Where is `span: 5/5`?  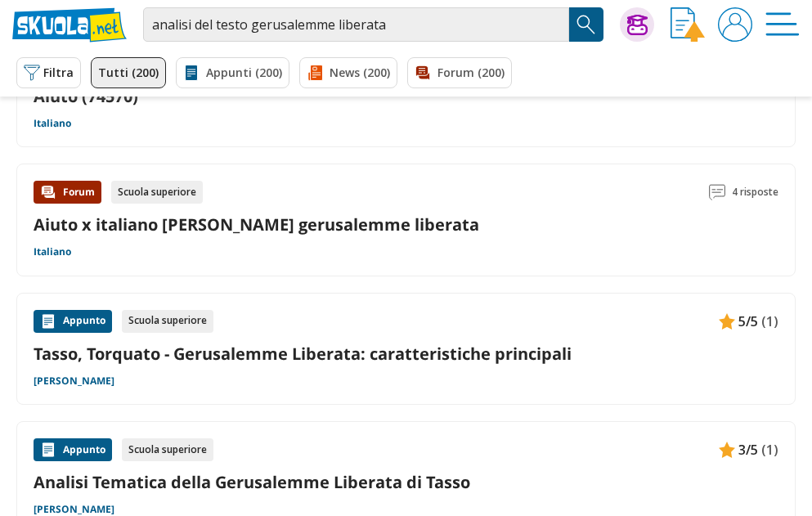 span: 5/5 is located at coordinates (748, 321).